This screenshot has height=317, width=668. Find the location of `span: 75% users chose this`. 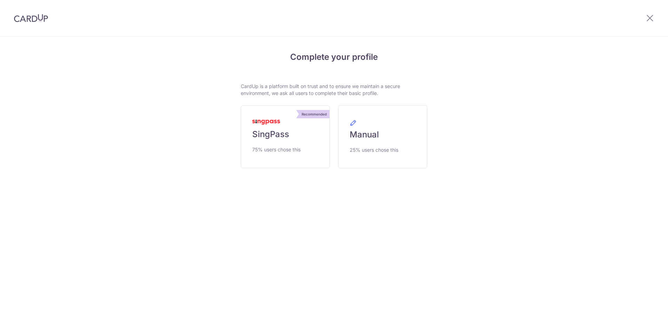

span: 75% users chose this is located at coordinates (276, 150).